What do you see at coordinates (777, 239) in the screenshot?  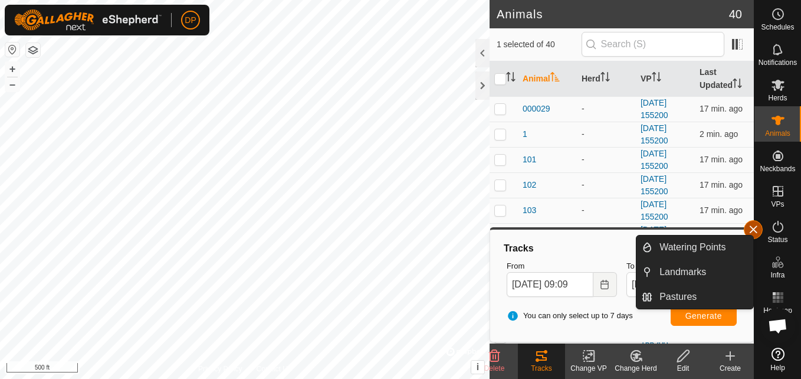 I see `span: Status` at bounding box center [777, 239].